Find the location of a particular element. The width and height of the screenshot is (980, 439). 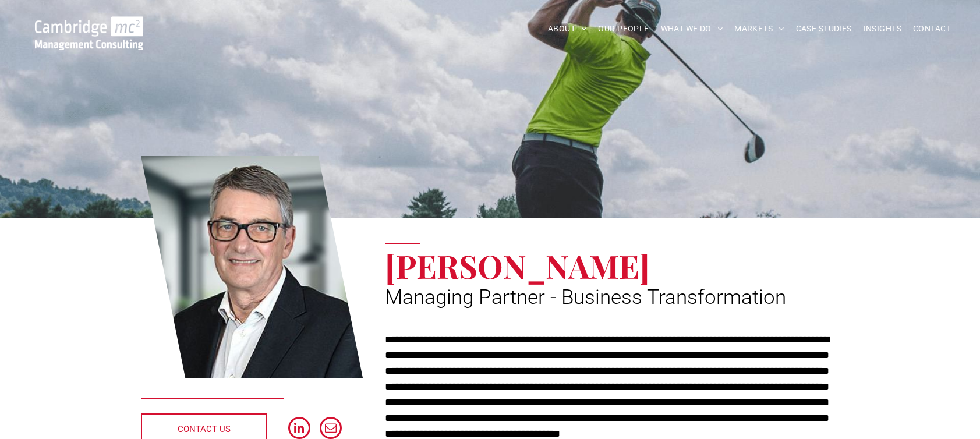

span: Managing Partner - Business Transformation is located at coordinates (585, 297).